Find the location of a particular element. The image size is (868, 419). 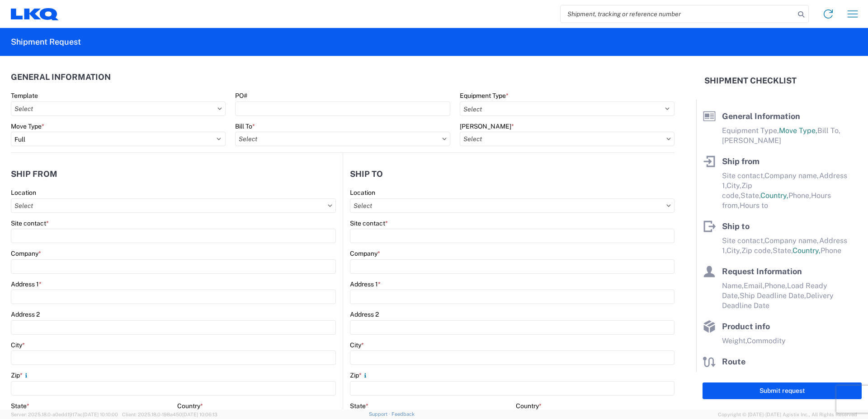

span: Bill To, is located at coordinates (828, 131).